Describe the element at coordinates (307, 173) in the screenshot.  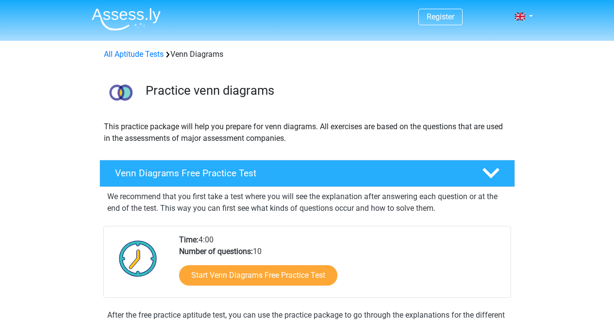
I see `a: Venn Diagrams Free Practice Test` at that location.